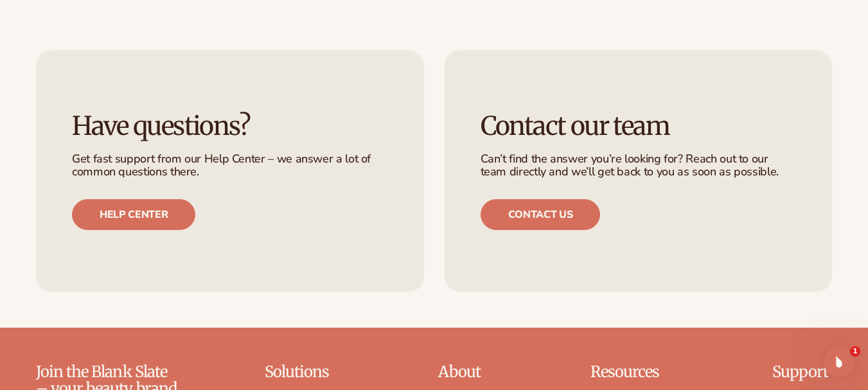 The height and width of the screenshot is (390, 868). Describe the element at coordinates (641, 372) in the screenshot. I see `p: Resources` at that location.